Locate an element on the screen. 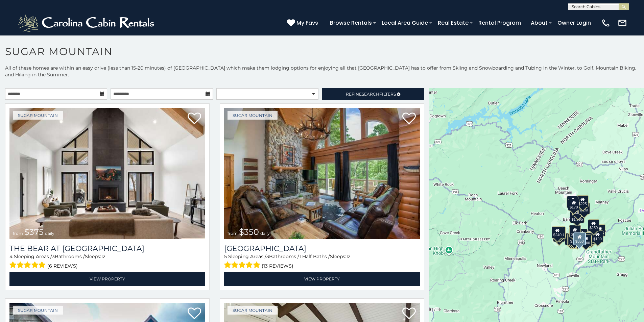 The image size is (644, 322). a: RefineSearchFilters is located at coordinates (373, 94).